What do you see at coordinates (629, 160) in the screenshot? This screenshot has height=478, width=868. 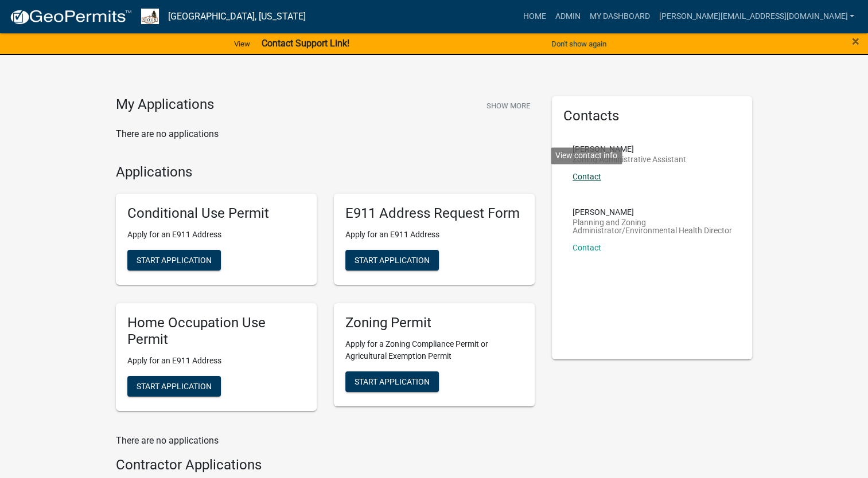 I see `p: Zoning Administrative Assistant` at bounding box center [629, 160].